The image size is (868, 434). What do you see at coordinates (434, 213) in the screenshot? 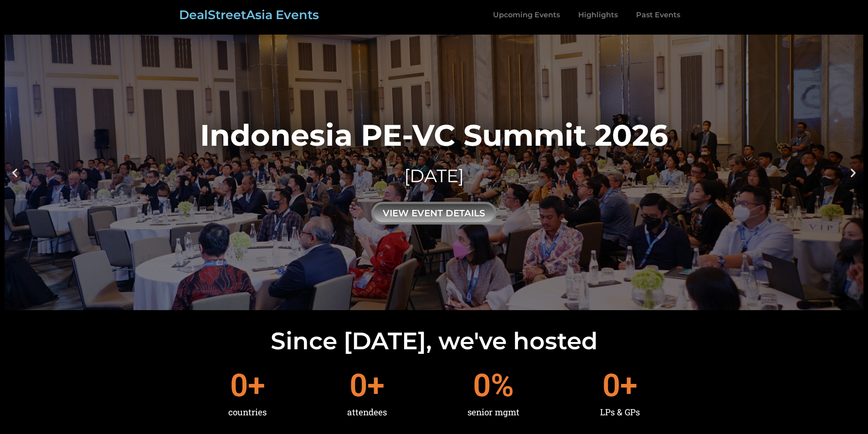
I see `div: view event details` at bounding box center [434, 213].